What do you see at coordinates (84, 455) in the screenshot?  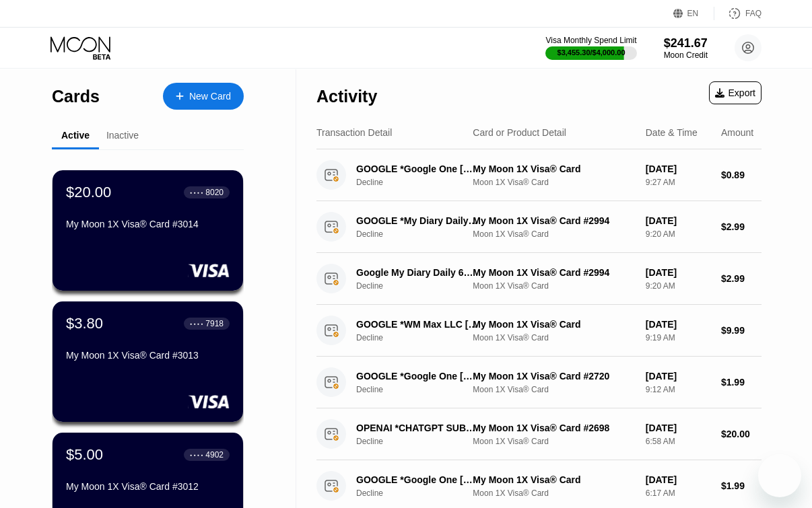 I see `div: $5.00` at bounding box center [84, 455].